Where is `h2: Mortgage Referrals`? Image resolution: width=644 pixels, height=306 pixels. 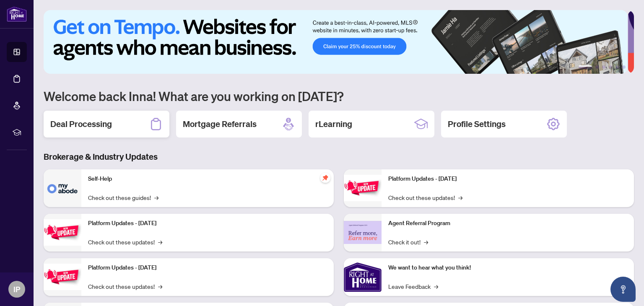 h2: Mortgage Referrals is located at coordinates (220, 124).